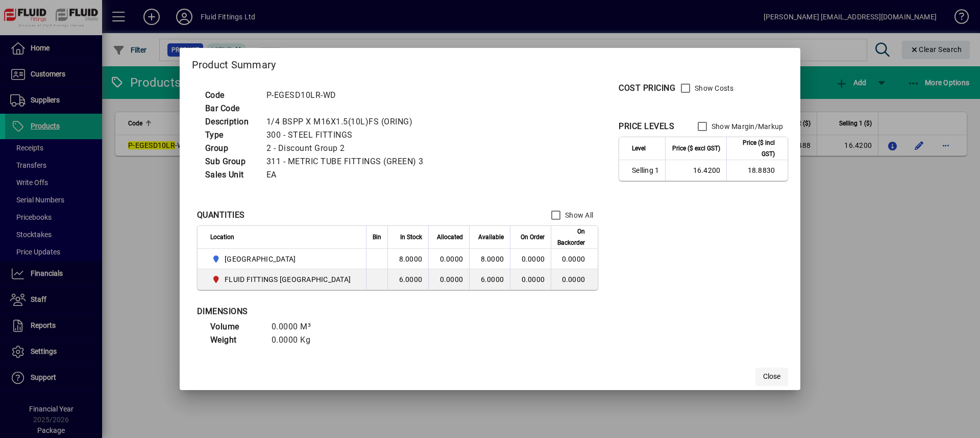 This screenshot has width=980, height=438. What do you see at coordinates (230, 95) in the screenshot?
I see `td: Code` at bounding box center [230, 95].